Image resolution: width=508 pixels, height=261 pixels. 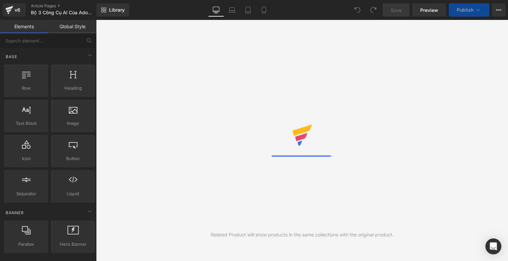 I want to click on span: Parallax, so click(x=26, y=244).